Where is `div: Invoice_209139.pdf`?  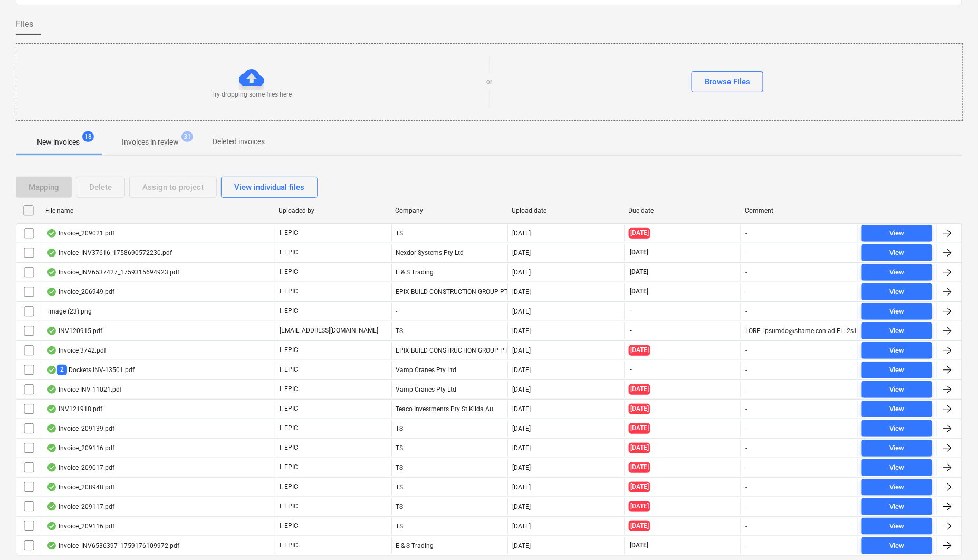 div: Invoice_209139.pdf is located at coordinates (81, 428).